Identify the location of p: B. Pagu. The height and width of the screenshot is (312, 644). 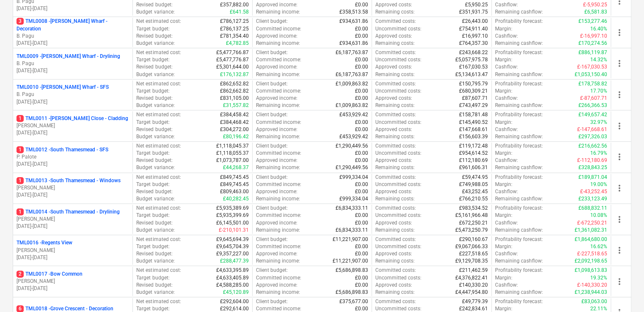
(73, 36).